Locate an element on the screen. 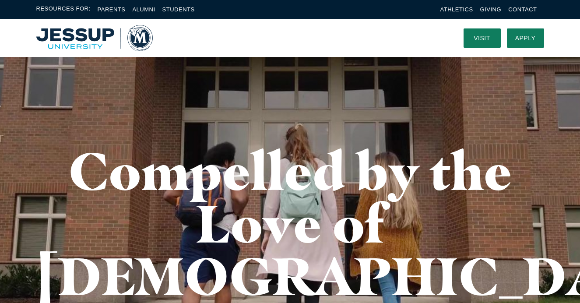 Image resolution: width=580 pixels, height=303 pixels. a: Athletics is located at coordinates (456, 9).